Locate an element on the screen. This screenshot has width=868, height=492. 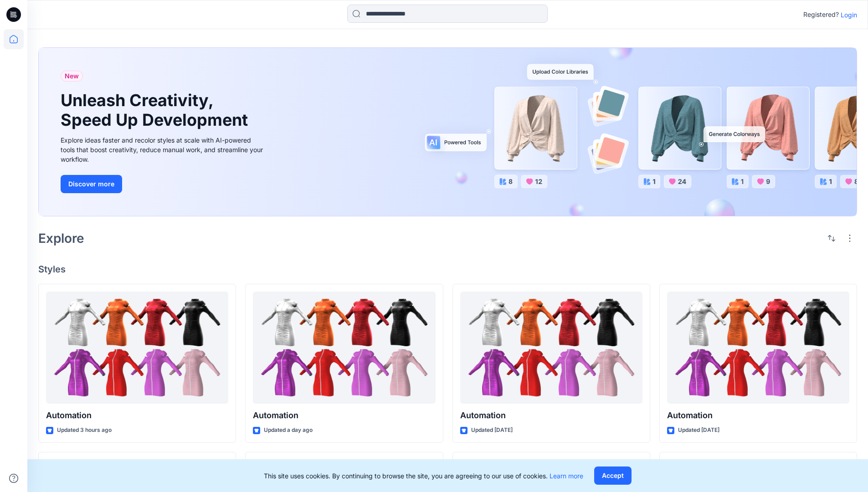
p: This site uses cookies. By continuing to browse the site, you are agreeing to our use of cookies. is located at coordinates (423, 476).